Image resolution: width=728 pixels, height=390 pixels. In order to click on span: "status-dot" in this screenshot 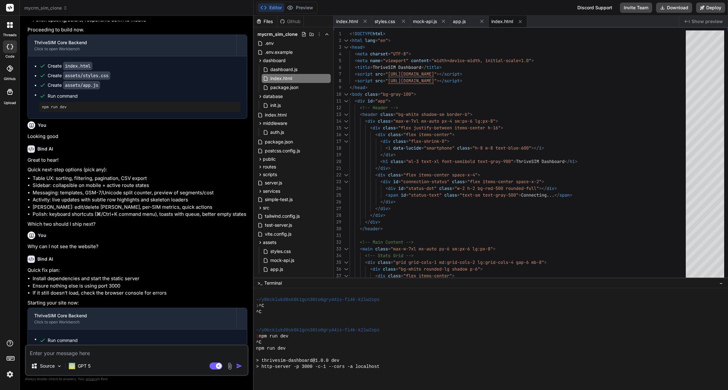, I will do `click(421, 188)`.